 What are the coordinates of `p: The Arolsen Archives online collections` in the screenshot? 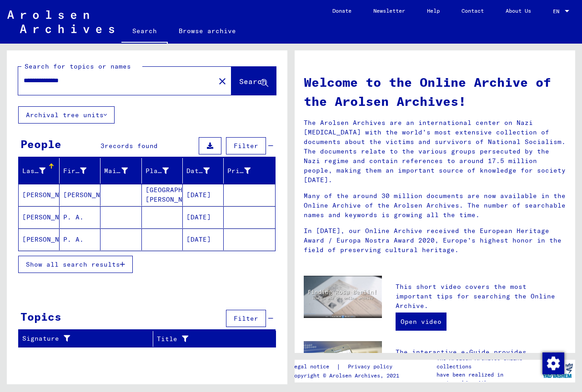 It's located at (488, 363).